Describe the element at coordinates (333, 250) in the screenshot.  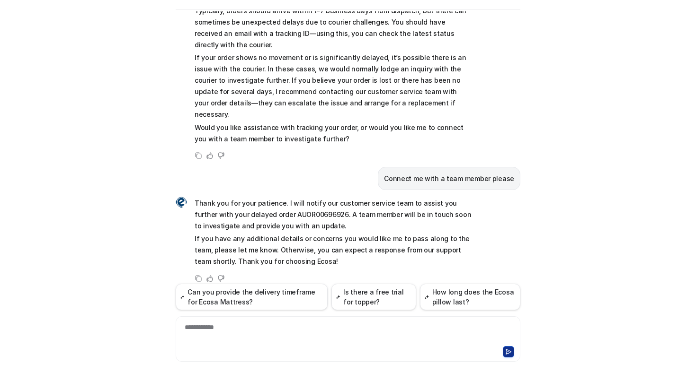
I see `p: If you have any additional details or concerns you would like me to pass along to the team, pleas...` at that location.